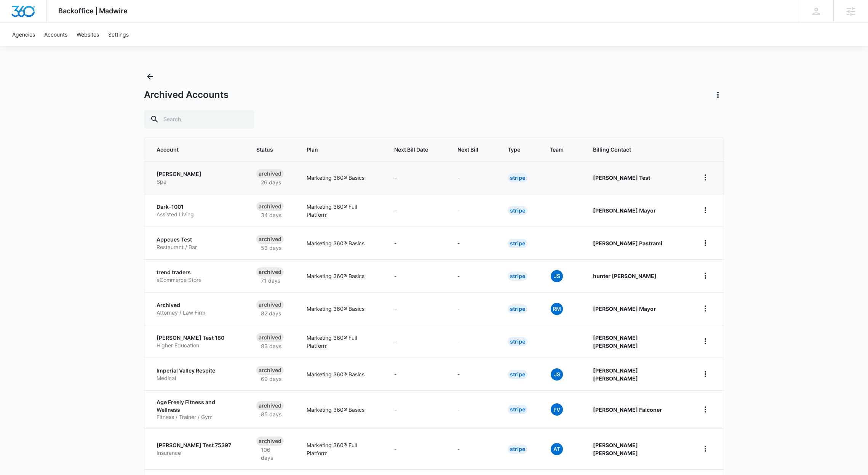 This screenshot has width=868, height=475. Describe the element at coordinates (271, 313) in the screenshot. I see `p: 82 days` at that location.